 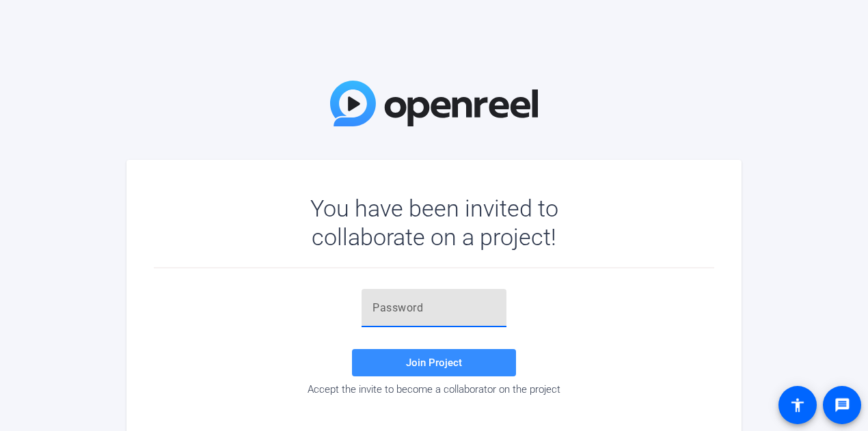 I want to click on input: Password, so click(x=434, y=308).